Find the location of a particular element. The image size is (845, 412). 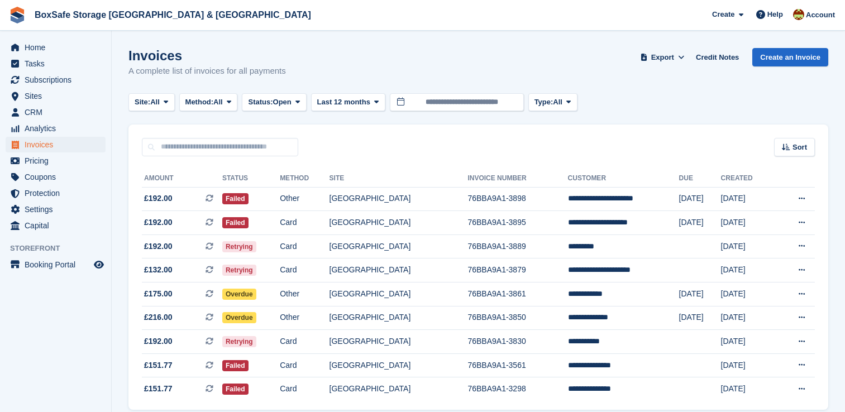

th: Site is located at coordinates (399, 179).